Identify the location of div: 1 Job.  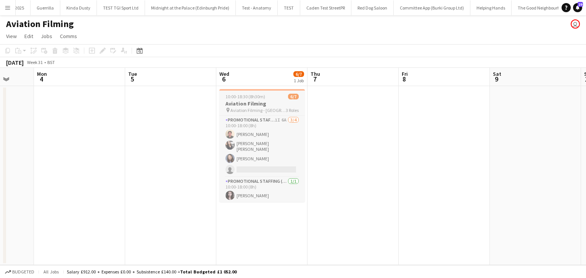
(299, 80).